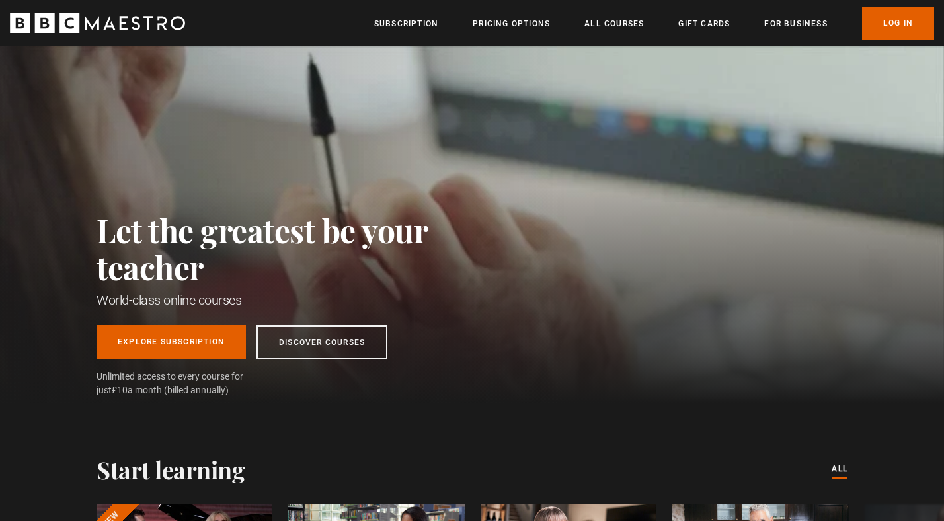 This screenshot has width=944, height=521. Describe the element at coordinates (839, 469) in the screenshot. I see `a: All` at that location.